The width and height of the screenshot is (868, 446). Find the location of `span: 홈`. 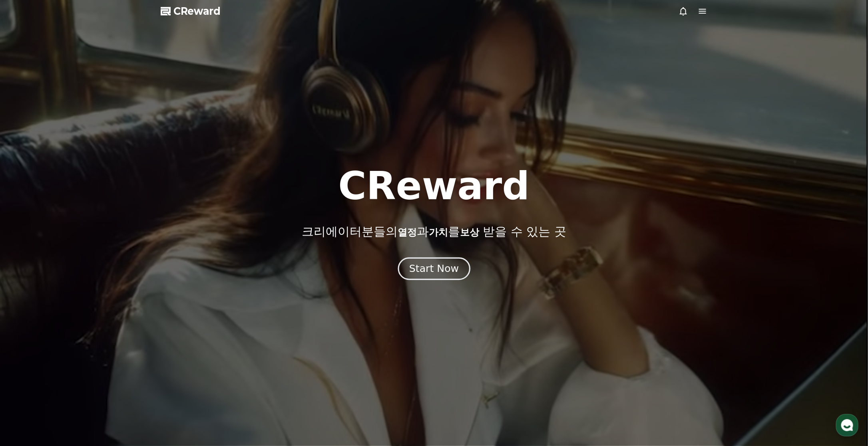

span: 홈 is located at coordinates (28, 269).